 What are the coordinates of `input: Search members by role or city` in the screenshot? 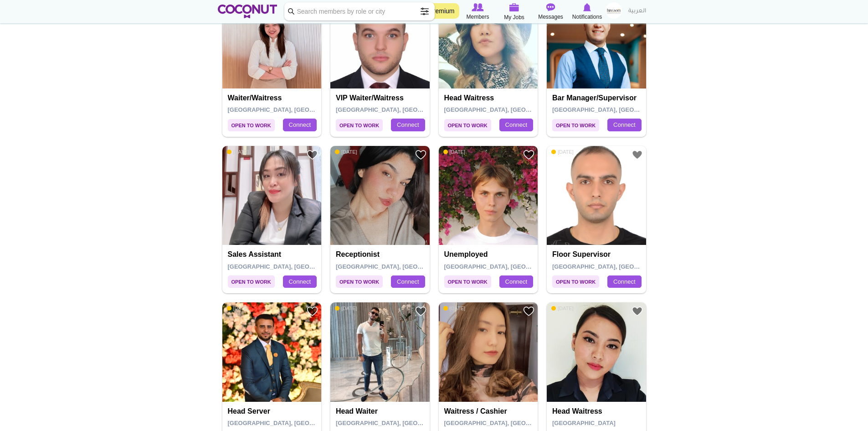 It's located at (360, 12).